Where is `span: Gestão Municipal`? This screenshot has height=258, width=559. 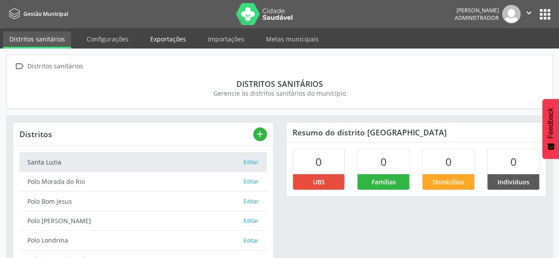
span: Gestão Municipal is located at coordinates (45, 14).